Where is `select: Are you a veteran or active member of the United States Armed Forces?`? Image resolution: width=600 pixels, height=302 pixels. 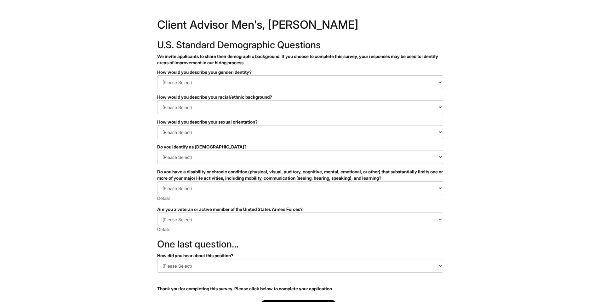
select: Are you a veteran or active member of the United States Armed Forces? is located at coordinates (300, 219).